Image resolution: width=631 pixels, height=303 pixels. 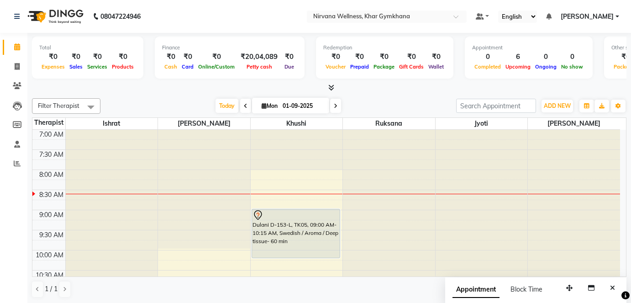 What do you see at coordinates (171, 67) in the screenshot?
I see `span: Cash` at bounding box center [171, 67].